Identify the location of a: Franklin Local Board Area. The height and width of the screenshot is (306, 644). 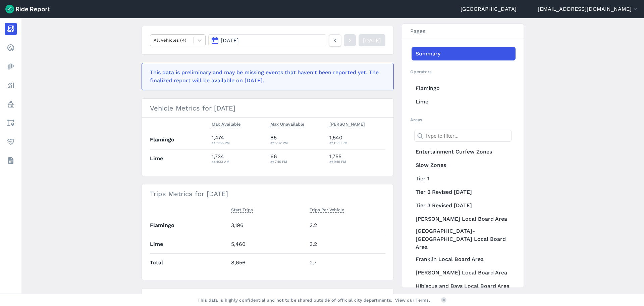
(464, 259).